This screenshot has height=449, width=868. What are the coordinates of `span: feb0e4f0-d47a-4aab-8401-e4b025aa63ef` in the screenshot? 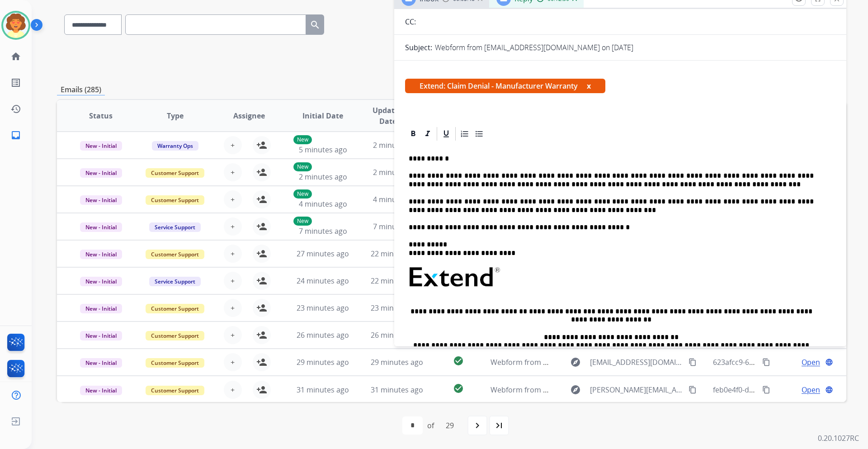 It's located at (780, 389).